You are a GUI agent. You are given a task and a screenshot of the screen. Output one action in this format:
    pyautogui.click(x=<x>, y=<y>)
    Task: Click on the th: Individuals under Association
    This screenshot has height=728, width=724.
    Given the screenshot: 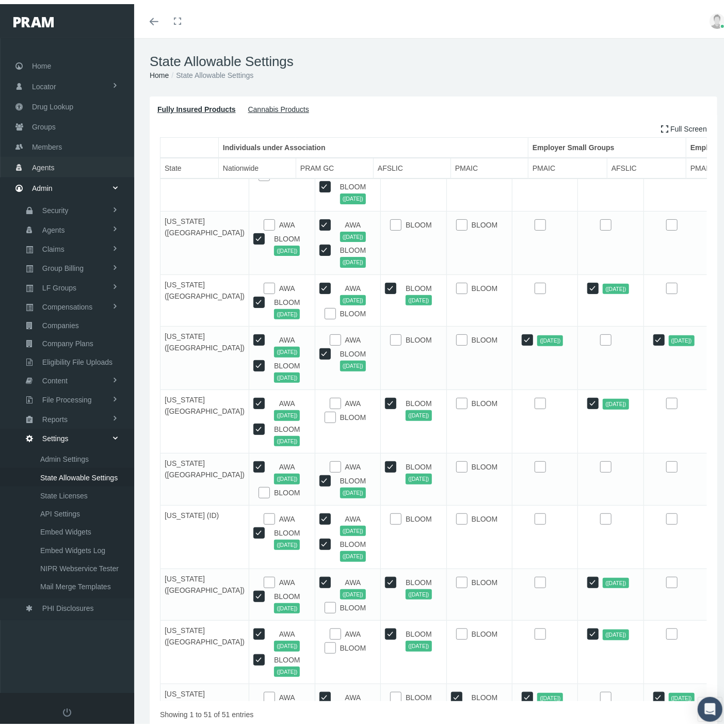 What is the action you would take?
    pyautogui.click(x=373, y=144)
    